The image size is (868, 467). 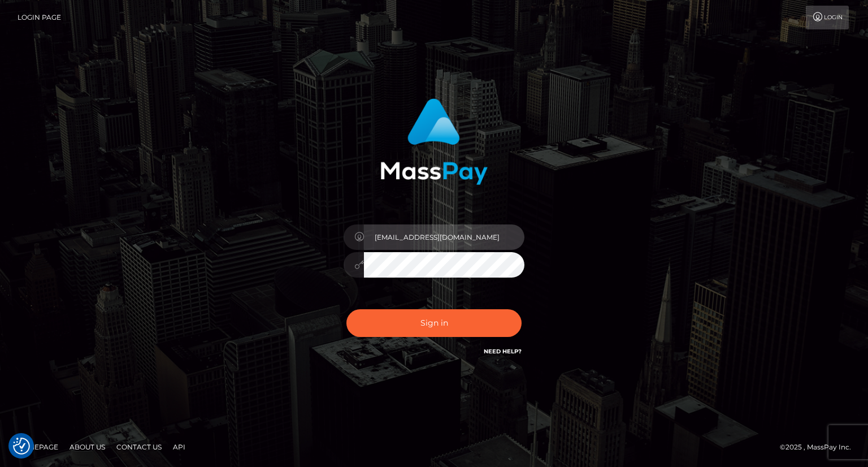 I want to click on a: About Us, so click(x=87, y=446).